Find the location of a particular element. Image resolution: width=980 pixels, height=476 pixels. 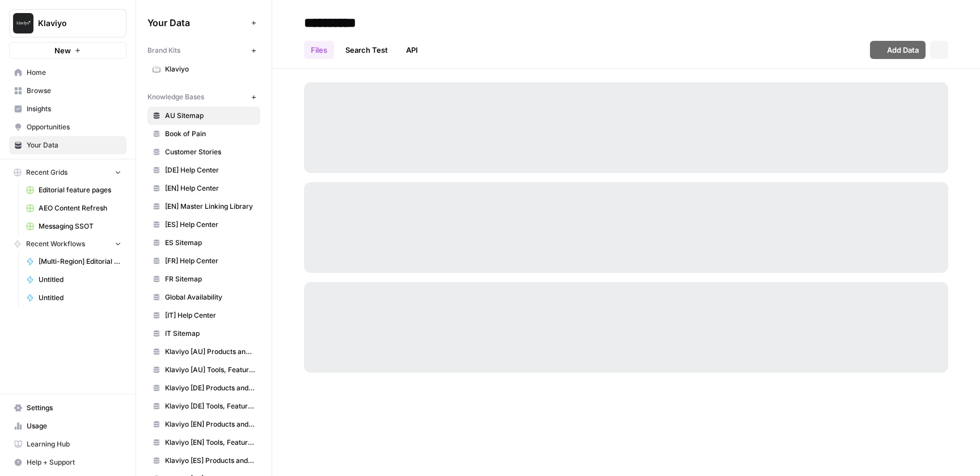

a: Browse is located at coordinates (67, 91).